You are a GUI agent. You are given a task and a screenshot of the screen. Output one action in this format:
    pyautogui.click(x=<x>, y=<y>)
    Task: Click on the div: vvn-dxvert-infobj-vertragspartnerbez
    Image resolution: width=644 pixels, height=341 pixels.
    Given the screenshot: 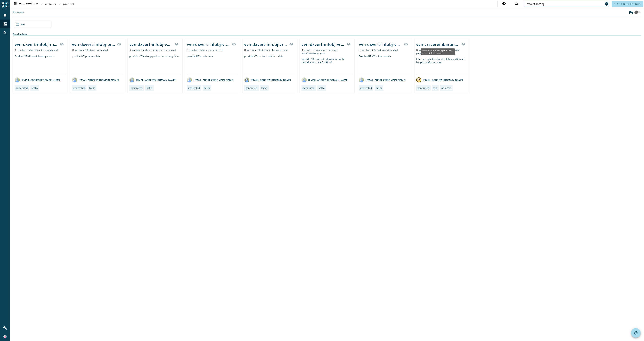 What is the action you would take?
    pyautogui.click(x=151, y=44)
    